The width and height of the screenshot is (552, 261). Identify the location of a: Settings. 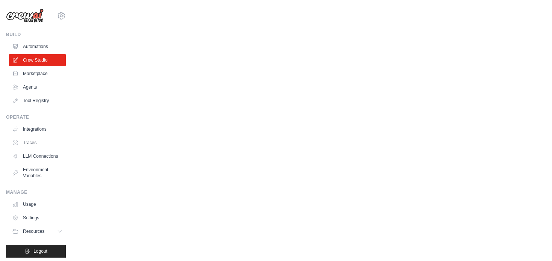
(37, 218).